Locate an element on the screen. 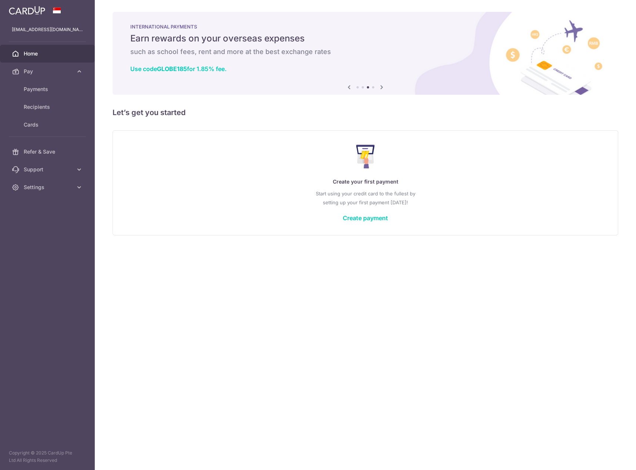 This screenshot has height=470, width=636. span: Recipients is located at coordinates (48, 107).